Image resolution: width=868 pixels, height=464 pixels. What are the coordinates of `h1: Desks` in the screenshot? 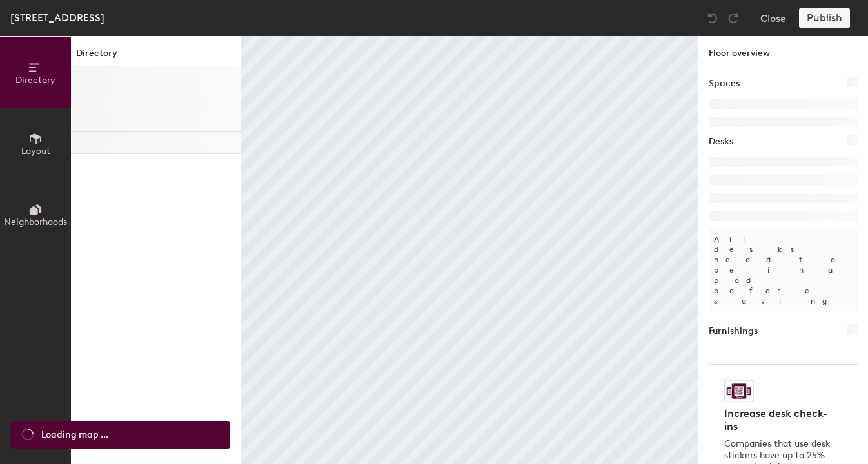 It's located at (721, 142).